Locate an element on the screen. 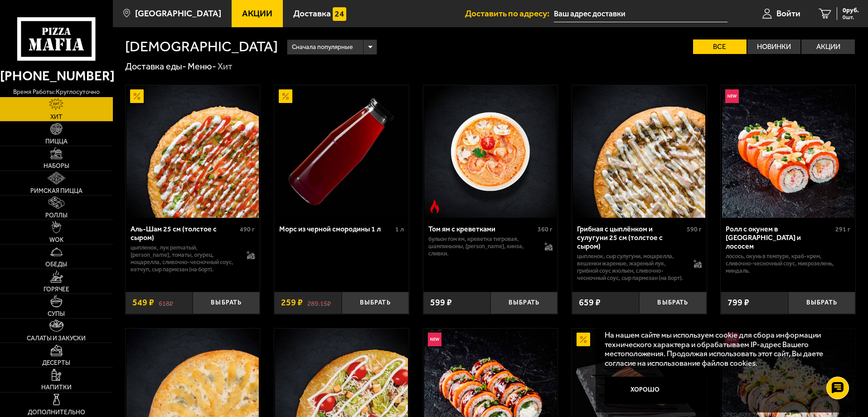 Image resolution: width=868 pixels, height=417 pixels. img: Морс из черной смородины 1 л is located at coordinates (341, 151).